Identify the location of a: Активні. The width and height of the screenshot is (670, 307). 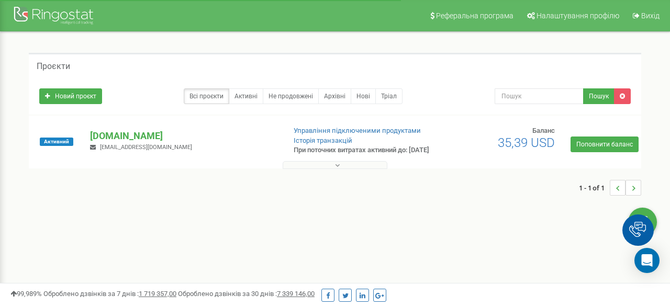
(246, 96).